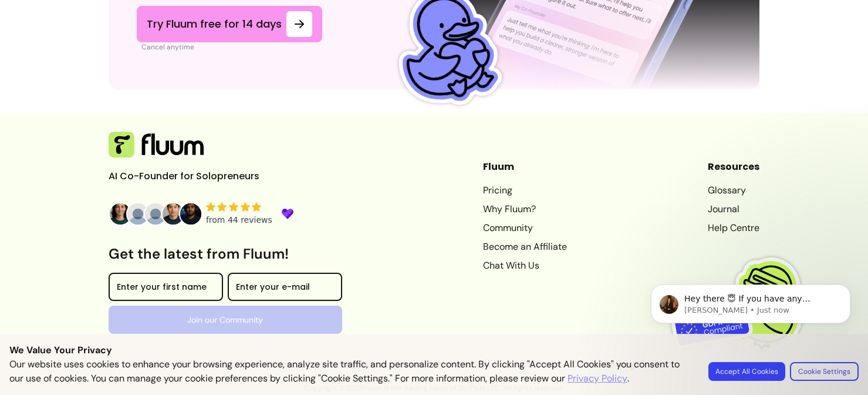 The image size is (868, 395). What do you see at coordinates (745, 307) in the screenshot?
I see `img: Fluum is GDPR compliant` at bounding box center [745, 307].